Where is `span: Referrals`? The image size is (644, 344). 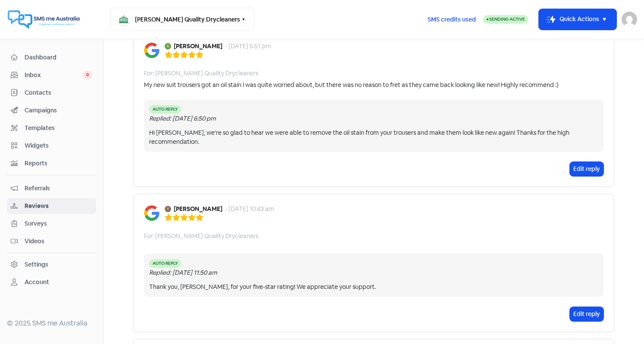 span: Referrals is located at coordinates (58, 188).